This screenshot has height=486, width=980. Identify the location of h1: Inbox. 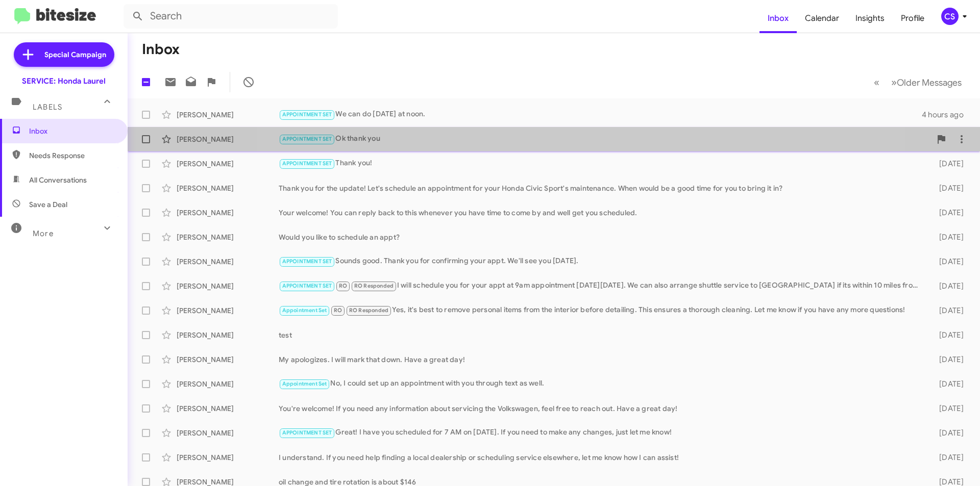
(161, 50).